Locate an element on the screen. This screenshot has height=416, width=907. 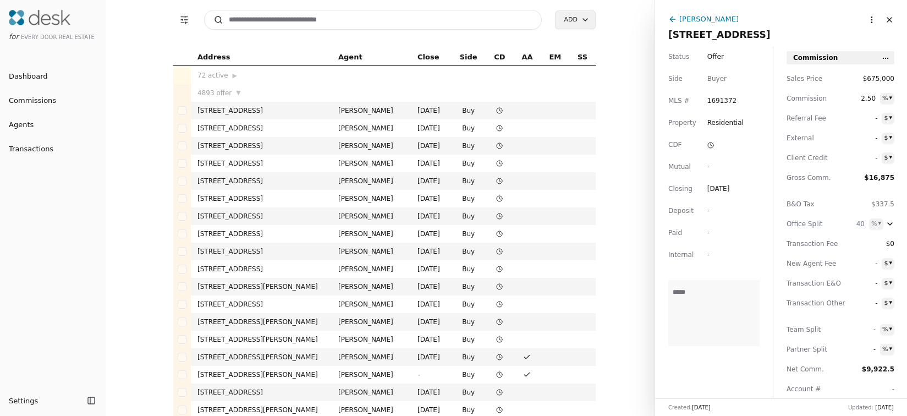
span: EM is located at coordinates (555, 57).